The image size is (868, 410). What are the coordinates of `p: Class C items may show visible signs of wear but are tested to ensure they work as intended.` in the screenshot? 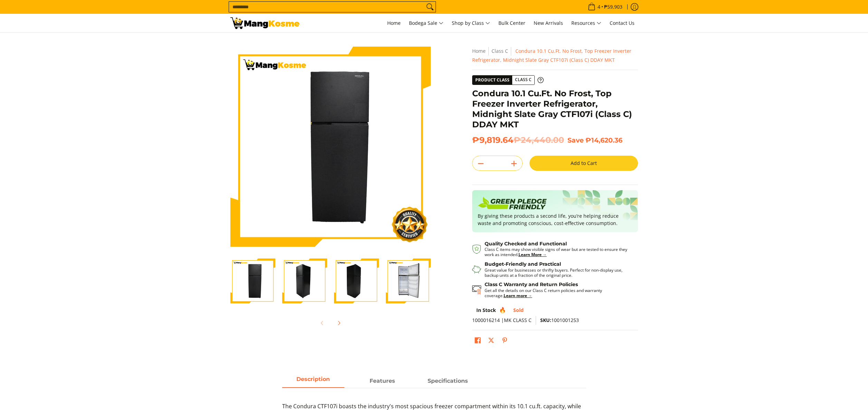 It's located at (557, 252).